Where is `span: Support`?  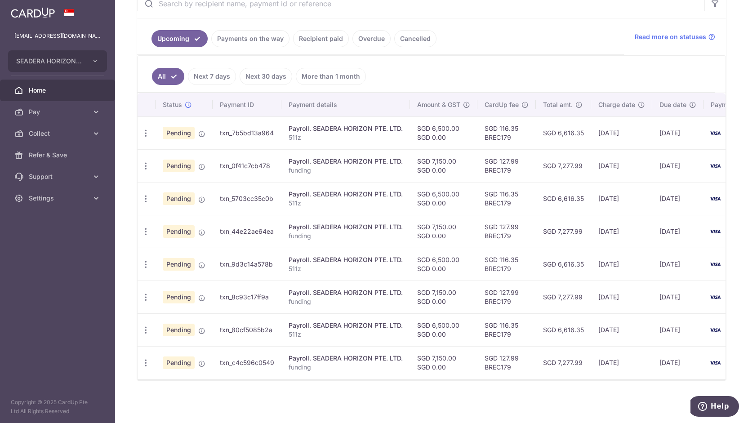 span: Support is located at coordinates (58, 177).